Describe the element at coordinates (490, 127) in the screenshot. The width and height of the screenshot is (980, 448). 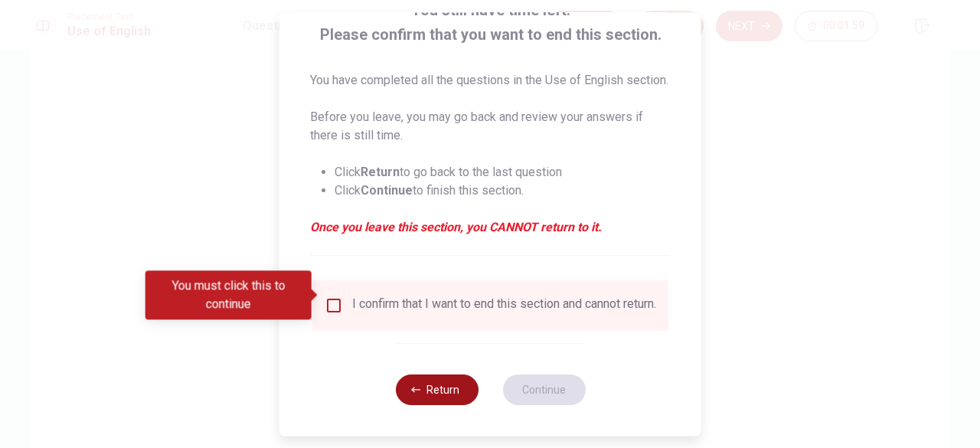
I see `p: Before you leave, you may go back and review your answers if there is still time.` at that location.